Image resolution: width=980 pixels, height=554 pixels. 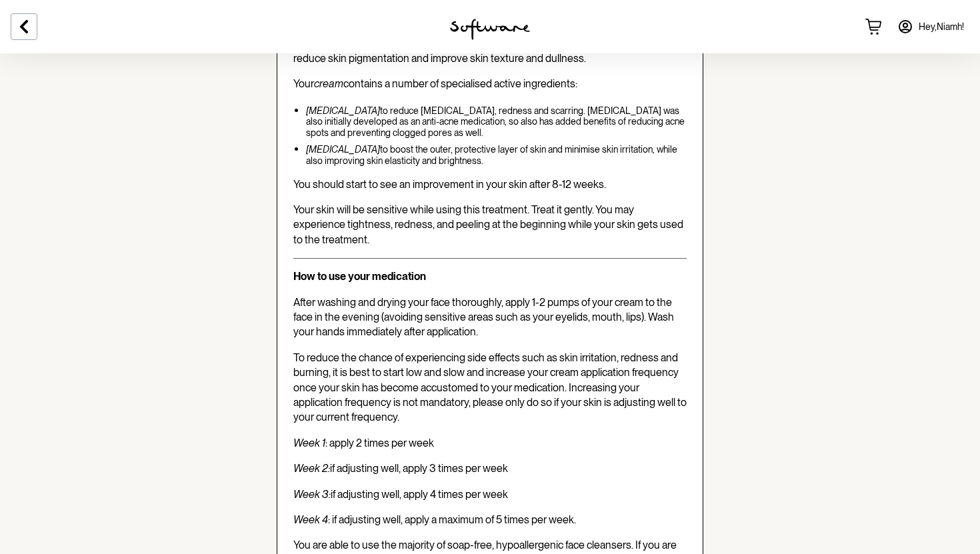 What do you see at coordinates (360, 276) in the screenshot?
I see `strong: How to use your medication` at bounding box center [360, 276].